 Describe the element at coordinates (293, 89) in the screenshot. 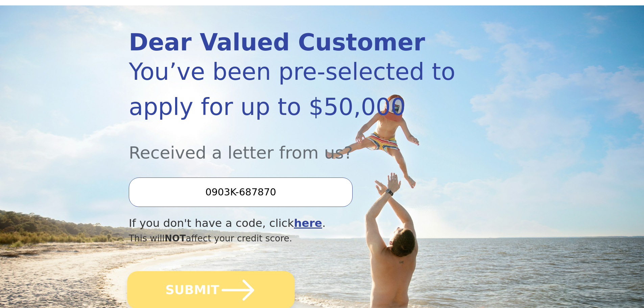

I see `div: You’ve been pre-selected to apply for up to $50,000` at that location.